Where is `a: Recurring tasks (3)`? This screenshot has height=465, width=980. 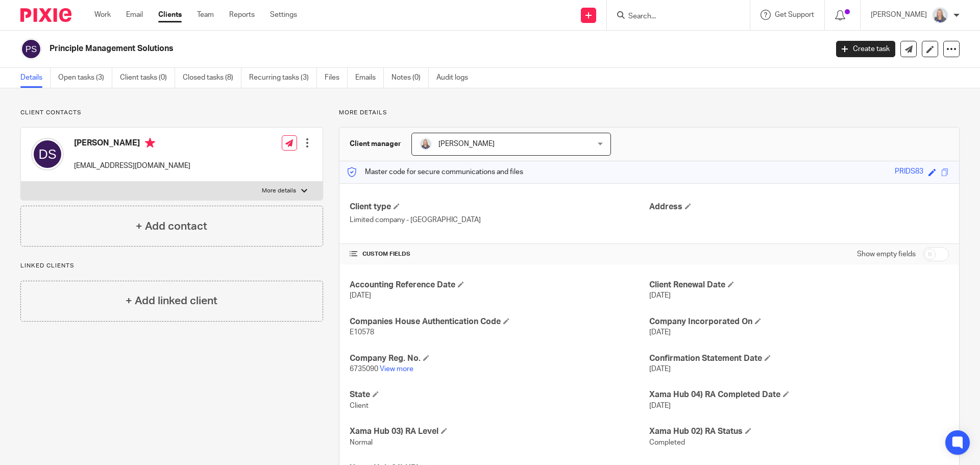 a: Recurring tasks (3) is located at coordinates (283, 78).